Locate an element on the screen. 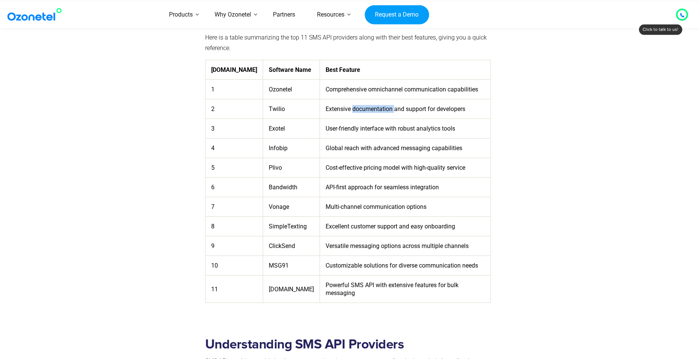 The width and height of the screenshot is (699, 359). td: Vonage is located at coordinates (291, 207).